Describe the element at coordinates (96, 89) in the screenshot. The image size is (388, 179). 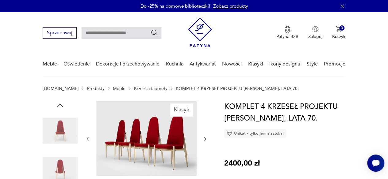
I see `a: Produkty` at that location.